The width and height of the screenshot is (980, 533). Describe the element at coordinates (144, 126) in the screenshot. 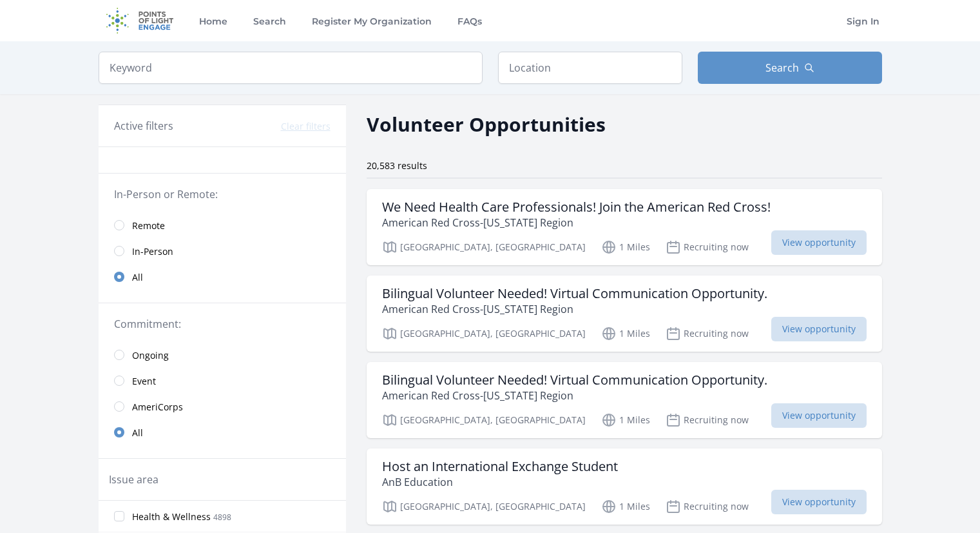

I see `h3: Active filters` at that location.